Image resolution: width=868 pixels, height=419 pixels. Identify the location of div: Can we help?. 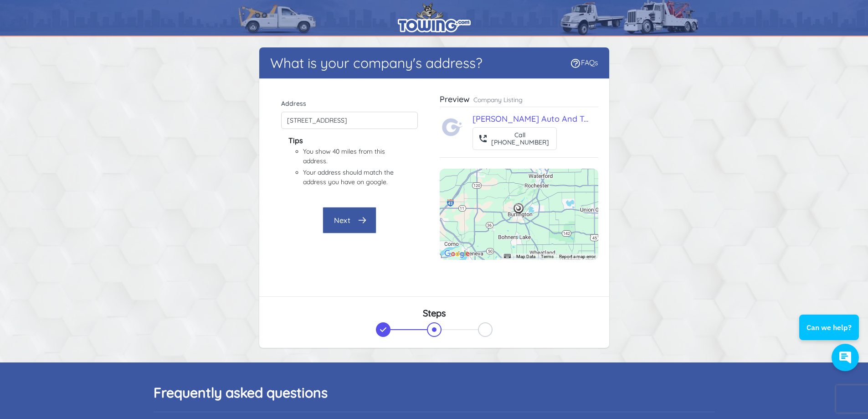
(37, 38).